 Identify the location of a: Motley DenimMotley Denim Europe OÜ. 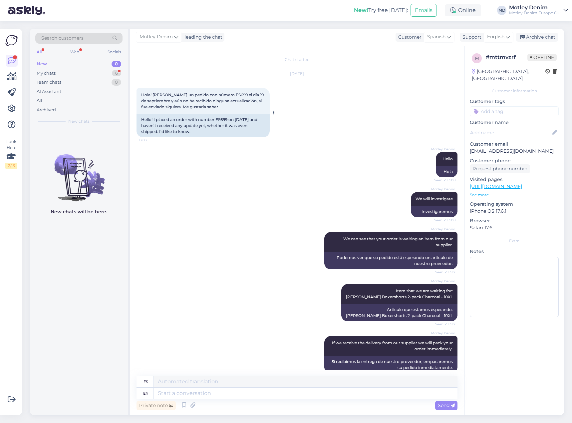
(539, 10).